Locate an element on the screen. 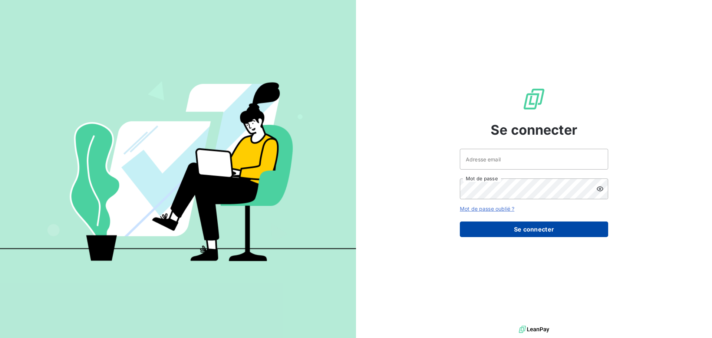 This screenshot has height=338, width=712. img: logo is located at coordinates (534, 329).